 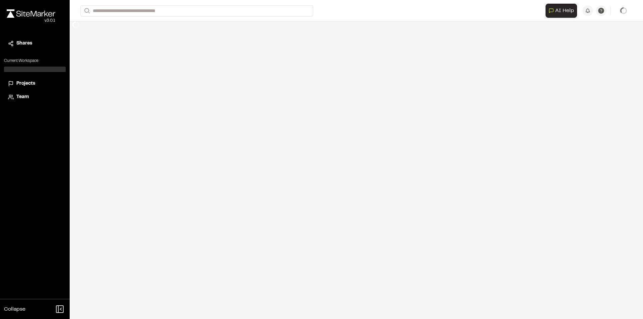 What do you see at coordinates (24, 44) in the screenshot?
I see `span: Shares` at bounding box center [24, 44].